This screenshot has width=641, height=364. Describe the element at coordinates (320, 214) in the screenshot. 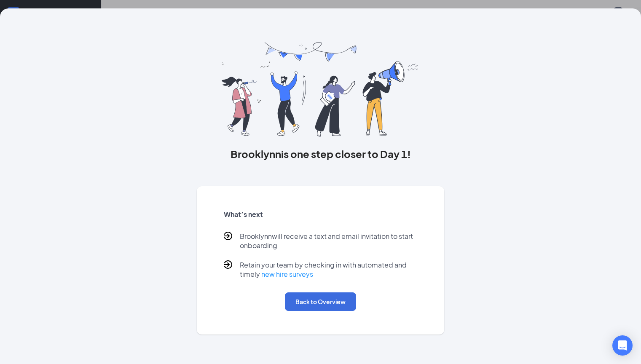

I see `h5: What’s next` at that location.